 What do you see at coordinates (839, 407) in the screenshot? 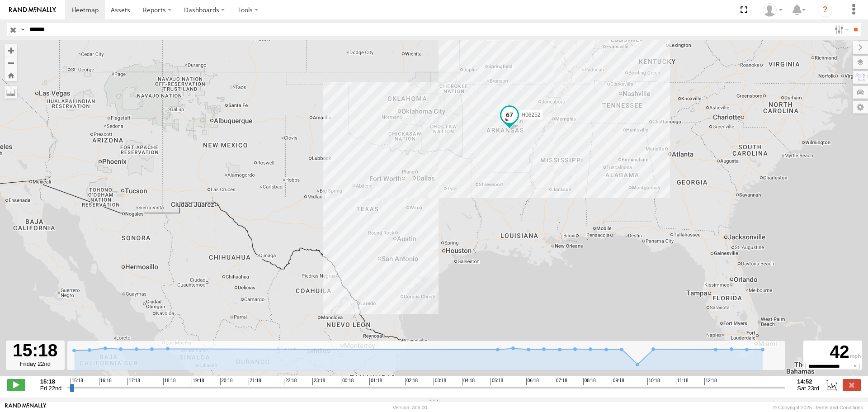
I see `a: Terms and Conditions` at bounding box center [839, 407].